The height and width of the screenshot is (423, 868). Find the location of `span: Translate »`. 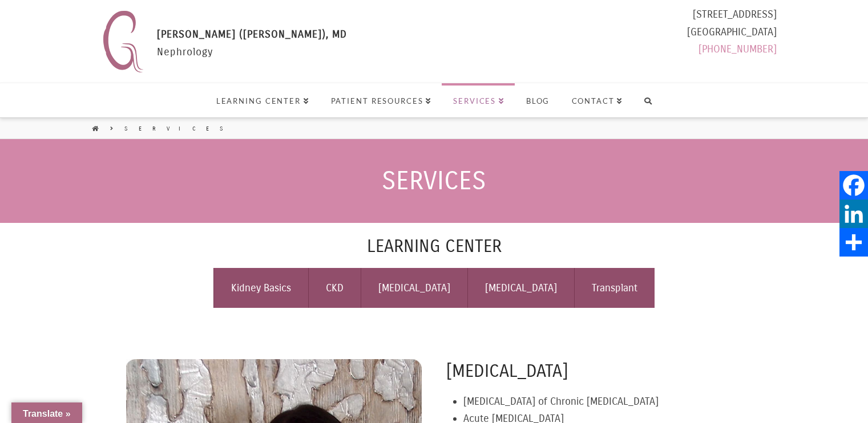

span: Translate » is located at coordinates (47, 413).